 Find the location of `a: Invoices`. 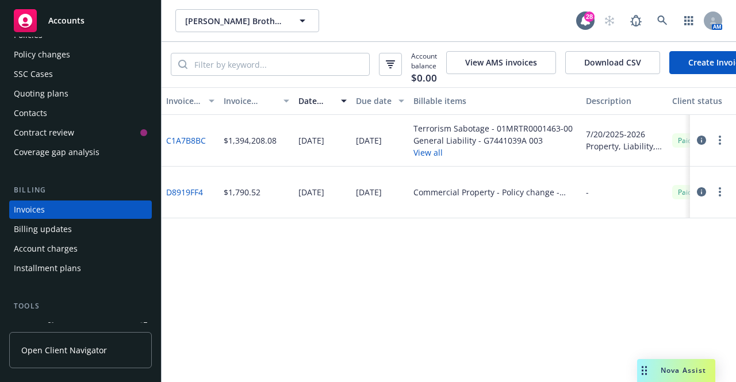

a: Invoices is located at coordinates (80, 210).